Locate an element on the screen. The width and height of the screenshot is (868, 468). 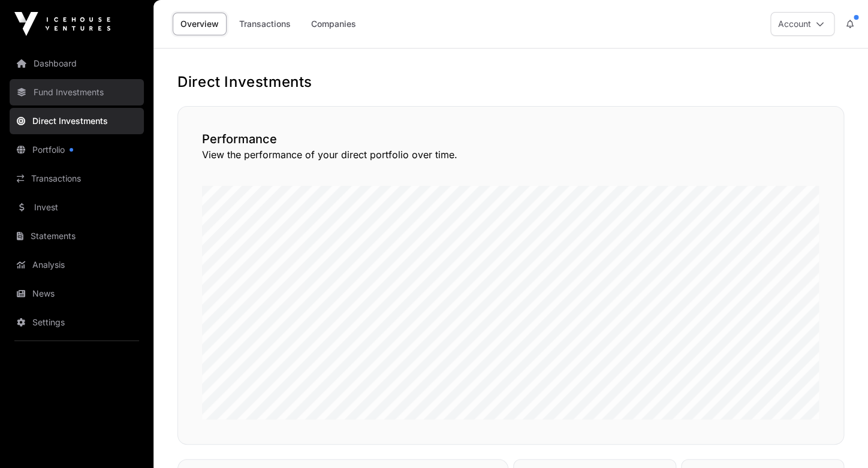
p: View the performance of your direct portfolio over time. is located at coordinates (511, 155).